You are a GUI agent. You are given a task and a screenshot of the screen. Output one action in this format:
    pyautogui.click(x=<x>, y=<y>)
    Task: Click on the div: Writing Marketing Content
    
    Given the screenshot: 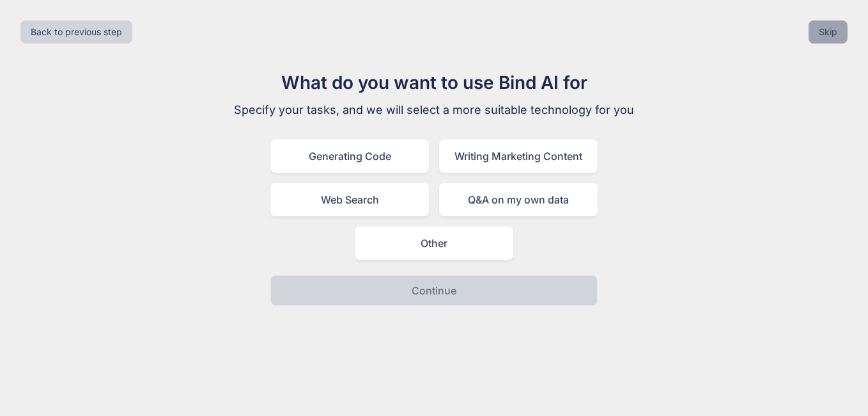 What is the action you would take?
    pyautogui.click(x=518, y=156)
    